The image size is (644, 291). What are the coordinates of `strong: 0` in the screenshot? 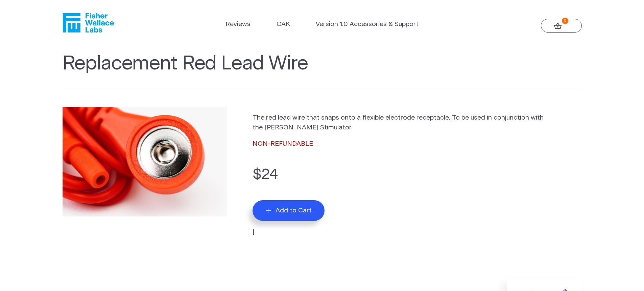 It's located at (565, 21).